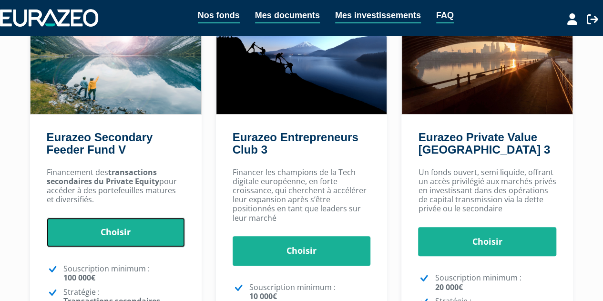 The height and width of the screenshot is (301, 603). What do you see at coordinates (487, 191) in the screenshot?
I see `p: Un fonds ouvert, semi liquide, offrant un accès privilégié aux marchés privés en investissant dan...` at bounding box center [487, 191].